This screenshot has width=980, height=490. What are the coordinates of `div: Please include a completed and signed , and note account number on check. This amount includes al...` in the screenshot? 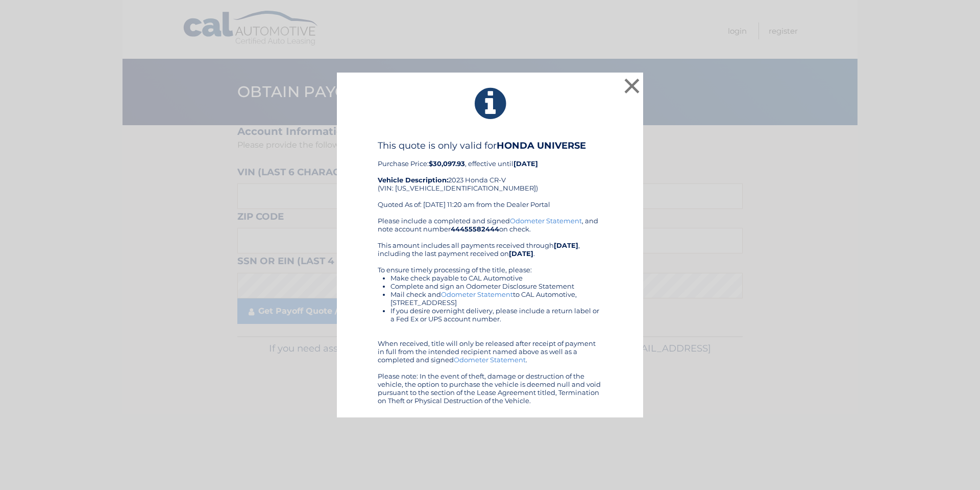 It's located at (490, 311).